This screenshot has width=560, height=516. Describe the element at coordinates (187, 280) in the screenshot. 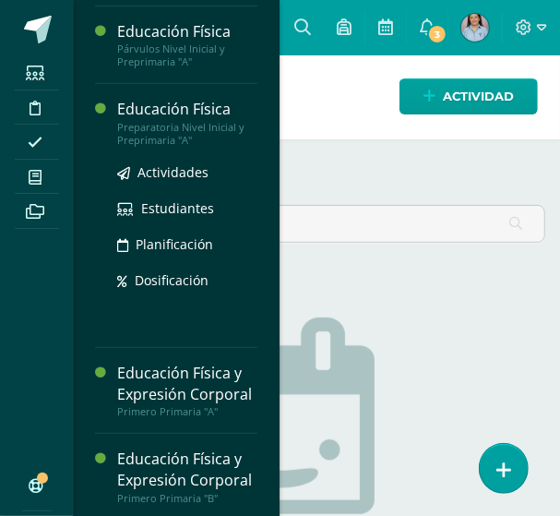

I see `a: Dosificación` at that location.